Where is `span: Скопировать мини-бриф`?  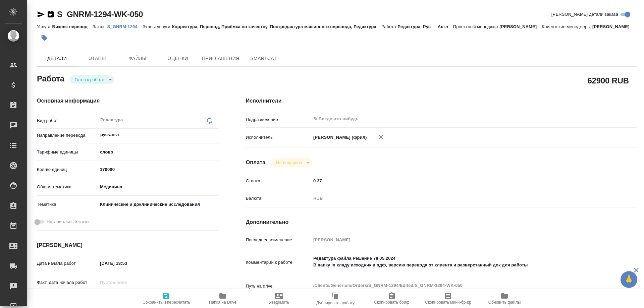
span: Скопировать мини-бриф is located at coordinates (448, 303).